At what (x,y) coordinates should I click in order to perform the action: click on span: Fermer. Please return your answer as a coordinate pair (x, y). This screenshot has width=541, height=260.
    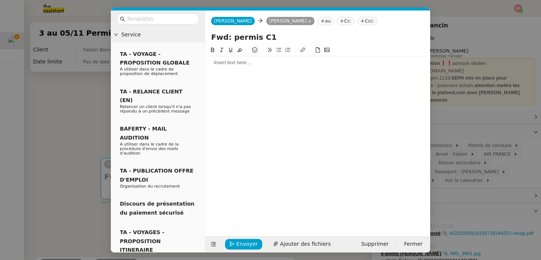
    Looking at the image, I should click on (413, 244).